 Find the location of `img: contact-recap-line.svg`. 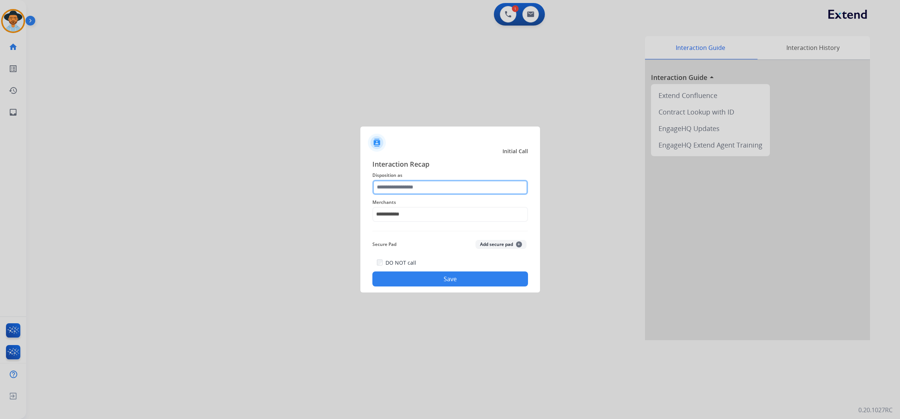

img: contact-recap-line.svg is located at coordinates (450, 231).